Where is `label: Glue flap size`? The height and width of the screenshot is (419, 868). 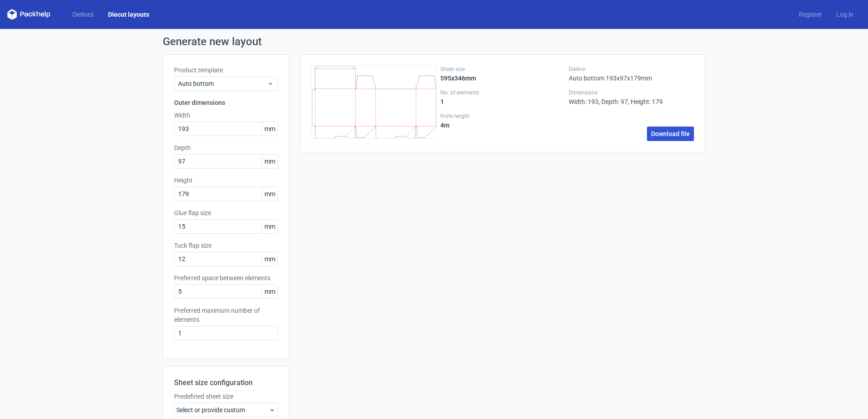 label: Glue flap size is located at coordinates (226, 213).